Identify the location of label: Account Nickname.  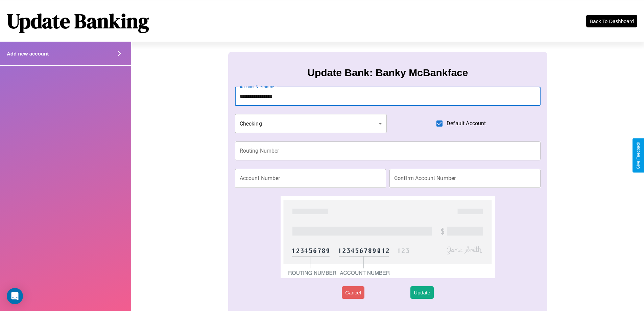
(257, 86).